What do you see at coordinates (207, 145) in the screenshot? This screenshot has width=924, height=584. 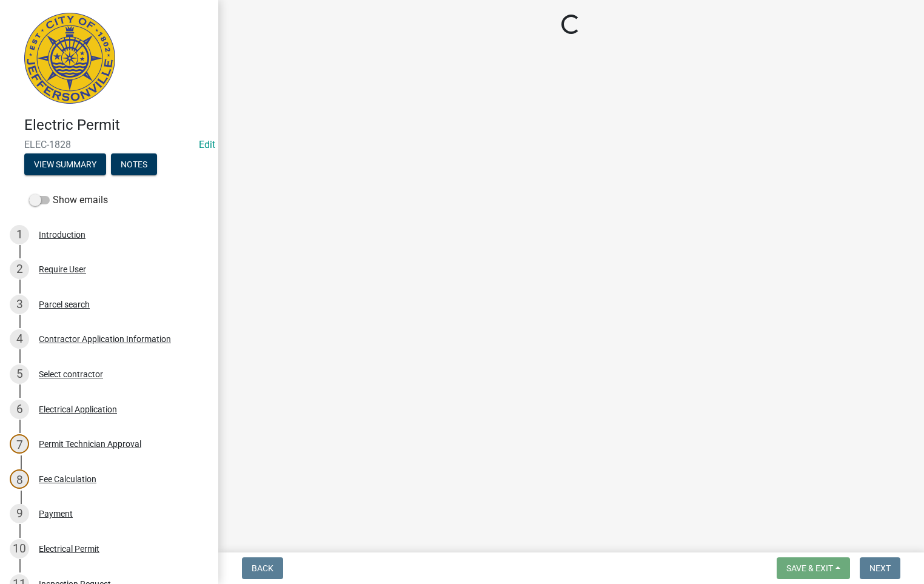 I see `a: Edit` at bounding box center [207, 145].